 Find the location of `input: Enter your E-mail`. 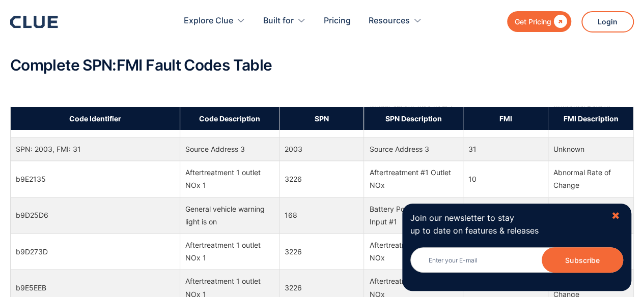

input: Enter your E-mail is located at coordinates (517, 260).